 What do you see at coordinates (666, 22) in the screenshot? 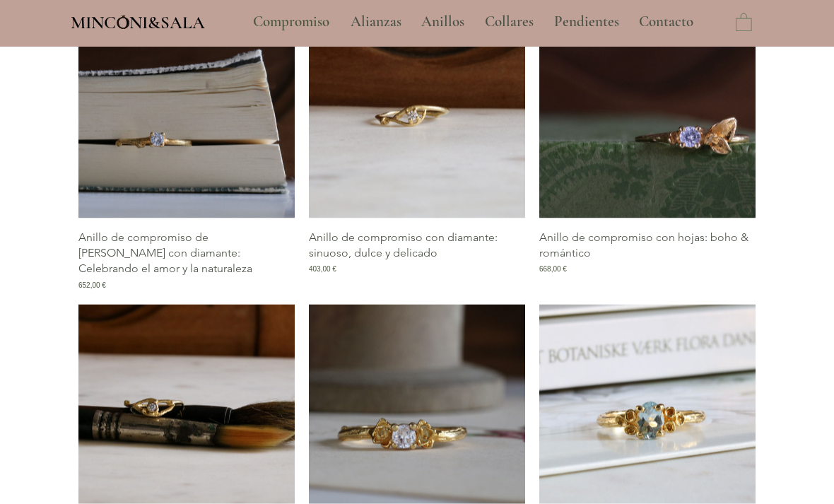
I see `a: Contacto` at bounding box center [666, 22].